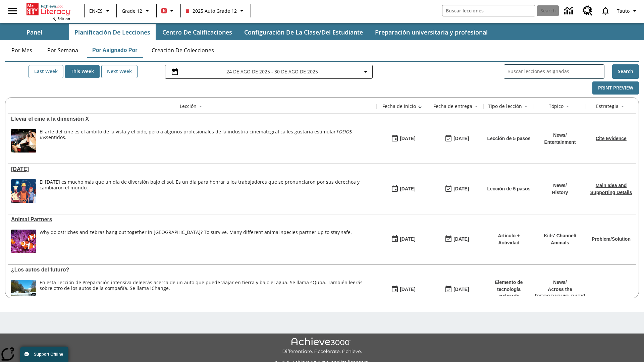 The height and width of the screenshot is (362, 644). I want to click on div: Día del Trabajo, so click(192, 169).